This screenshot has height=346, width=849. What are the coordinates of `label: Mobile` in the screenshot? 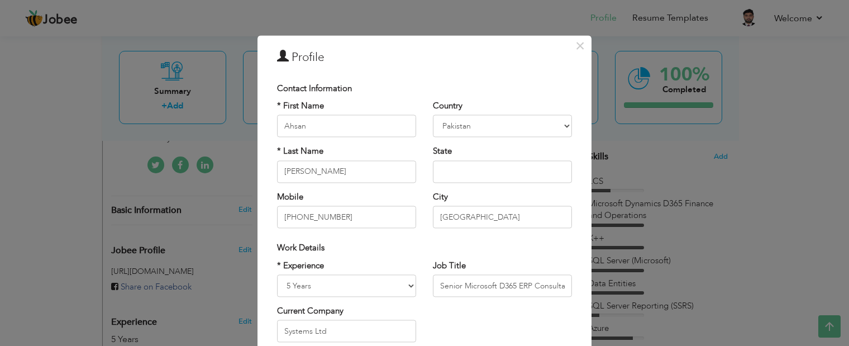 It's located at (290, 197).